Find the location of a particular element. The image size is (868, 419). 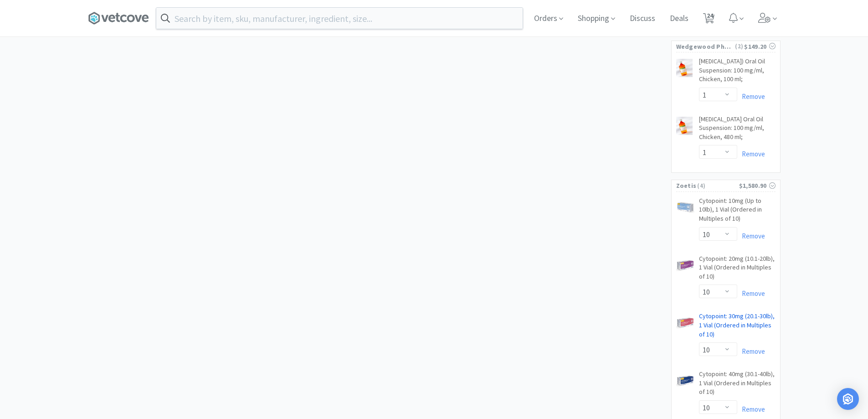

div: $149.20 is located at coordinates (760, 46).